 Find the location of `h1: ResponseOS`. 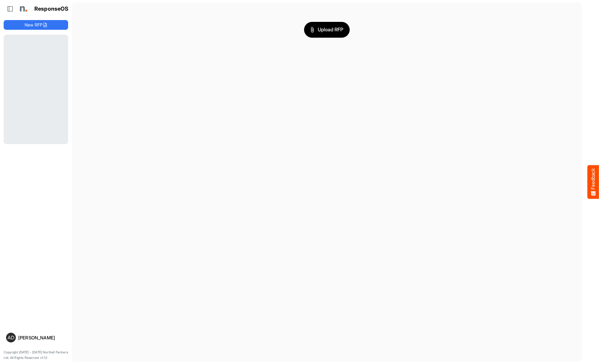

h1: ResponseOS is located at coordinates (51, 9).